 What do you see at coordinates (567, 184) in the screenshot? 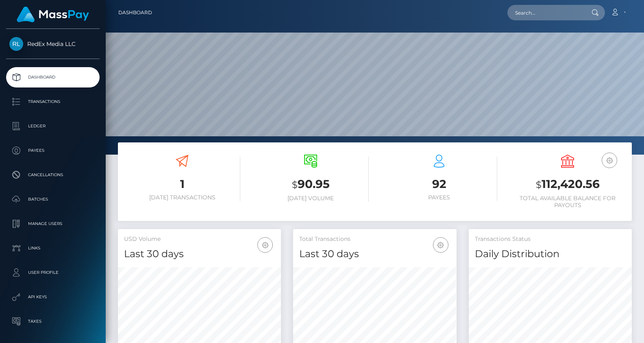
I see `h3: 112,420.56` at bounding box center [567, 184].